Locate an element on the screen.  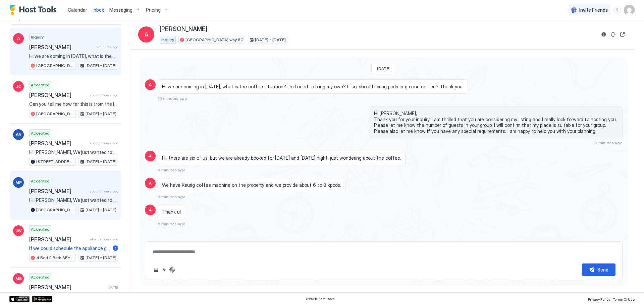
span: If we could schedule the appliance guy in the evening what would be a good time ? is located at coordinates (69, 248).